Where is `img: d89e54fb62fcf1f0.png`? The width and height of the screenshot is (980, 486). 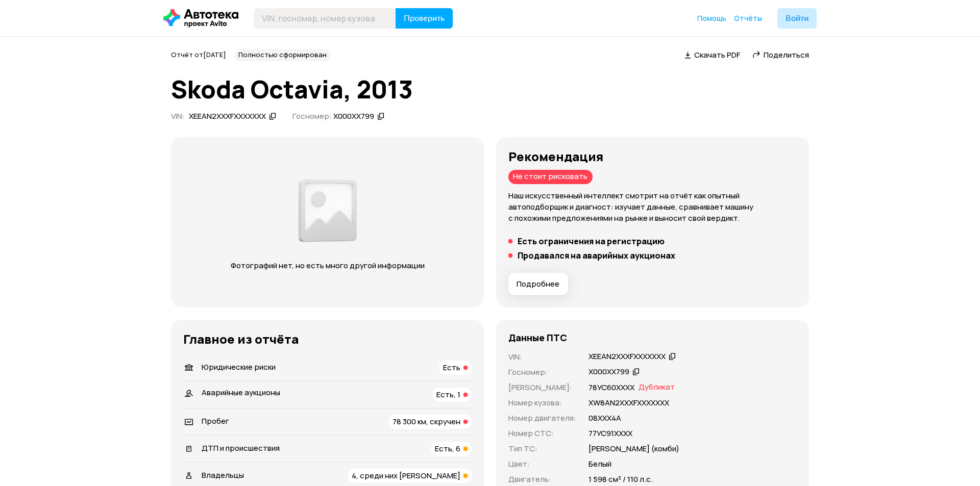 img: d89e54fb62fcf1f0.png is located at coordinates (327, 211).